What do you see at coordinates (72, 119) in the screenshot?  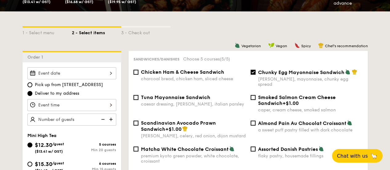 I see `input: Number of guests` at bounding box center [72, 119].